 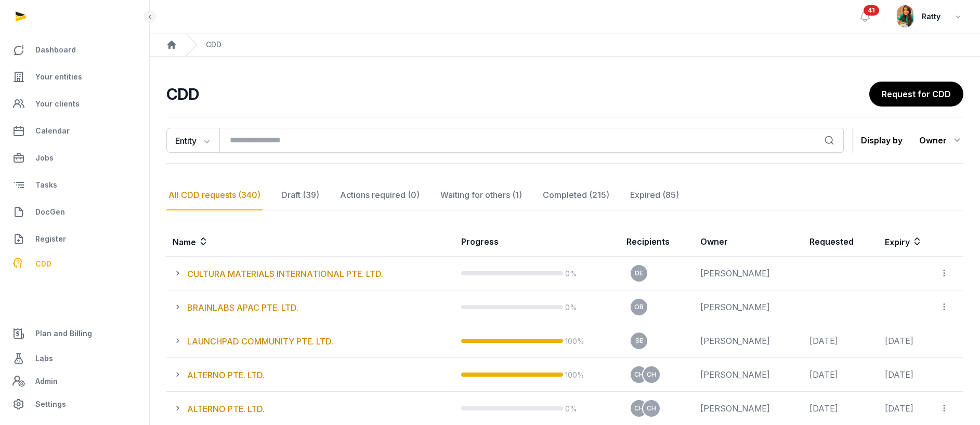 I want to click on th: Owner, so click(x=749, y=241).